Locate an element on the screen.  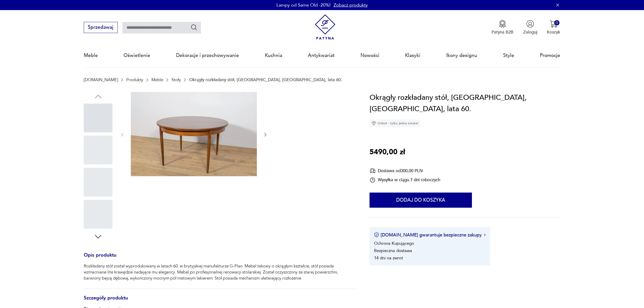
a: Ikona medaluPatyna B2B is located at coordinates (503, 28).